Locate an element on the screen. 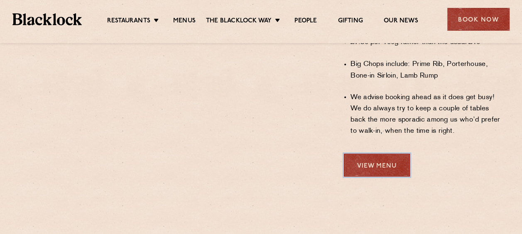 Image resolution: width=522 pixels, height=234 pixels. a: Restaurants is located at coordinates (129, 22).